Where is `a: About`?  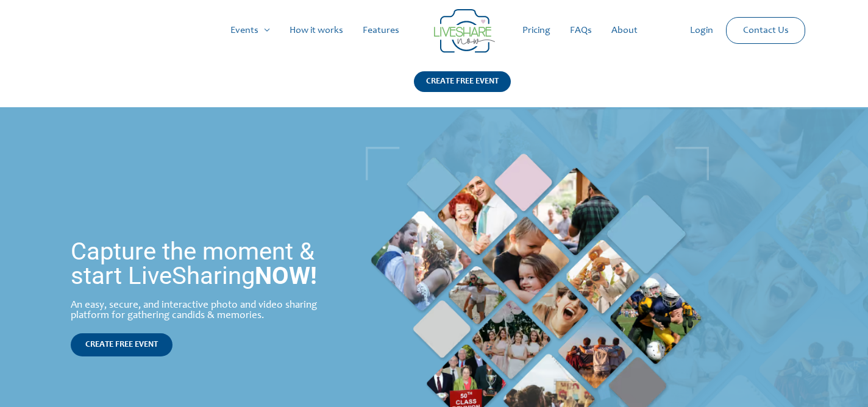
a: About is located at coordinates (624, 31).